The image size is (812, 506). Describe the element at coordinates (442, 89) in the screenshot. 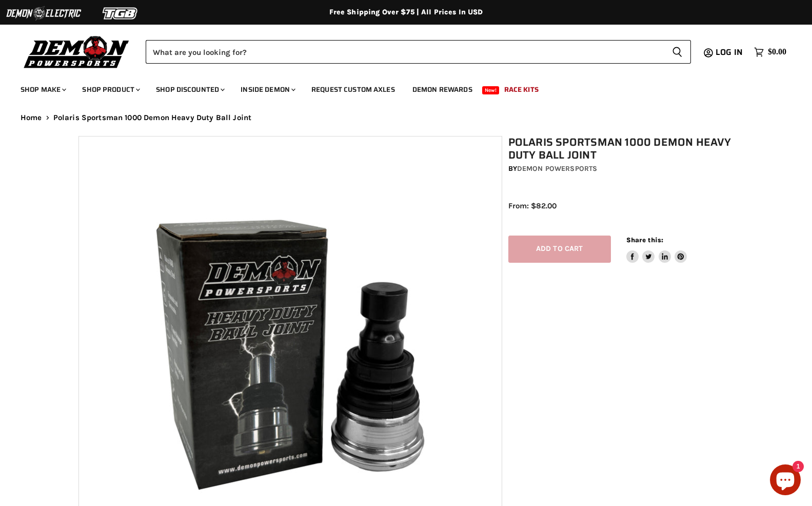

I see `a: Demon Rewards` at that location.